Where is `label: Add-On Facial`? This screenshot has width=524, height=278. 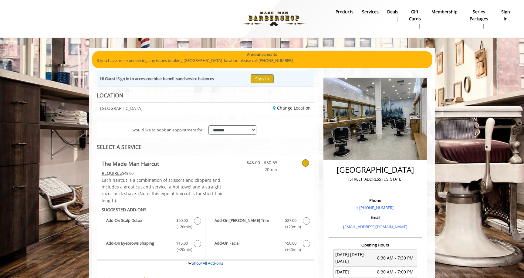
label: Add-On Facial is located at coordinates (259, 247).